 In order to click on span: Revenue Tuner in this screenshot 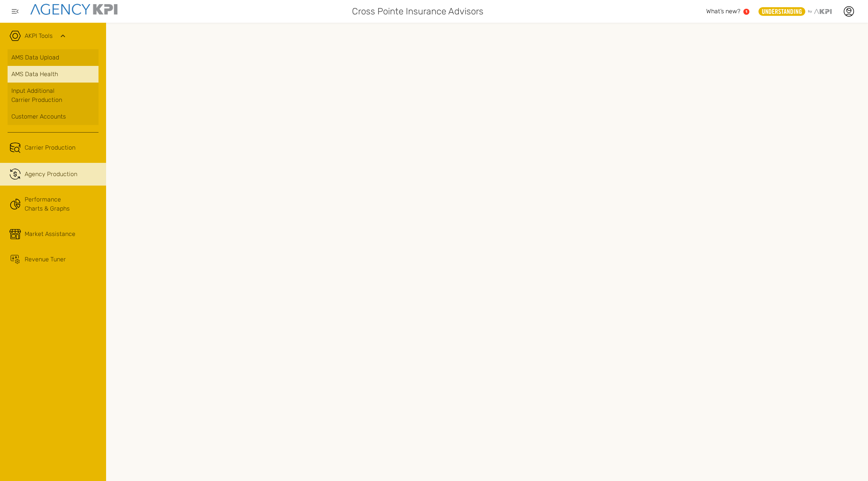, I will do `click(45, 260)`.